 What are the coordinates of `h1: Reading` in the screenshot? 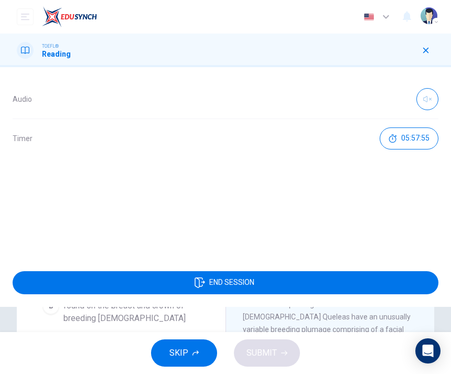 It's located at (56, 54).